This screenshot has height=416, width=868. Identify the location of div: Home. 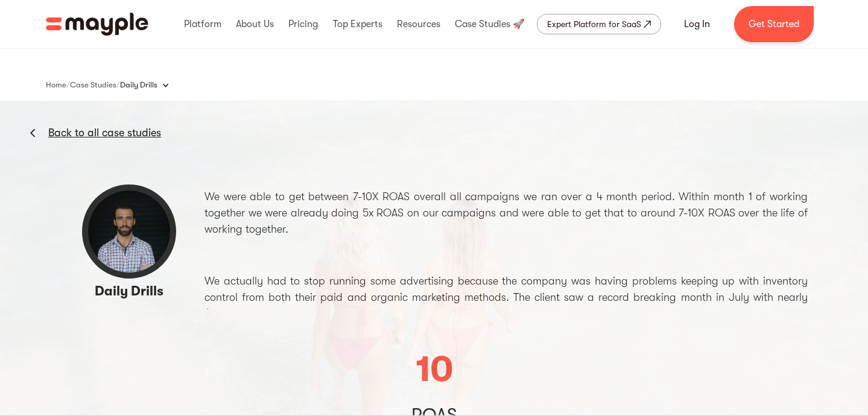
(56, 85).